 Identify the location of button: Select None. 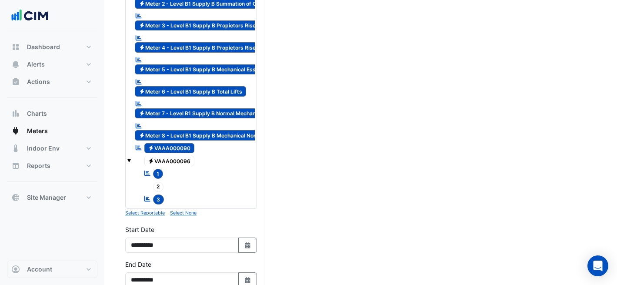
(183, 212).